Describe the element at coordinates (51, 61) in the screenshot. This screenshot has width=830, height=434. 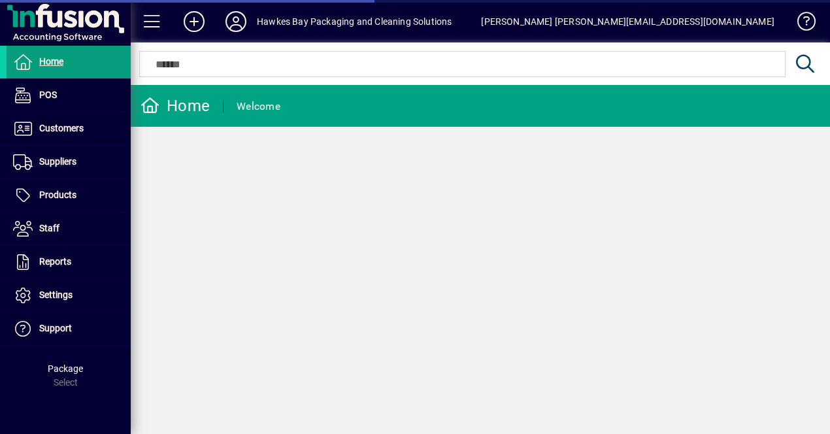
I see `span: Home` at that location.